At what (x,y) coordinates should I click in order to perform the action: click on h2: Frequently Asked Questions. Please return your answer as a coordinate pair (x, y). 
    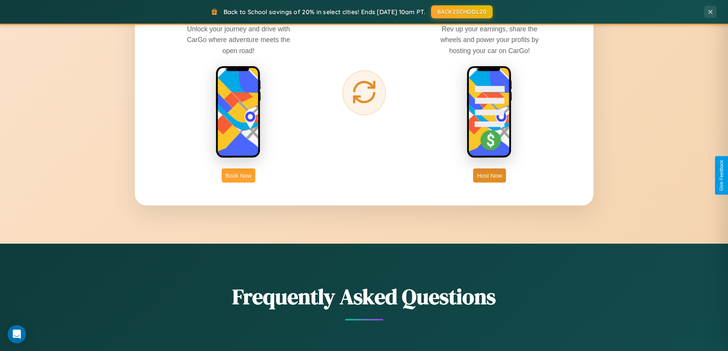
    Looking at the image, I should click on (364, 296).